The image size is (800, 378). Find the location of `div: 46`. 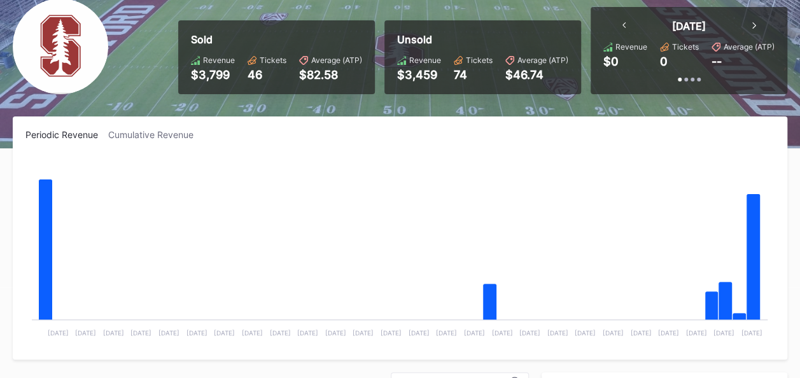

div: 46 is located at coordinates (267, 74).